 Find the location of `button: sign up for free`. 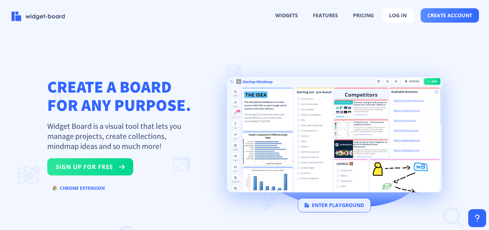

button: sign up for free is located at coordinates (90, 167).